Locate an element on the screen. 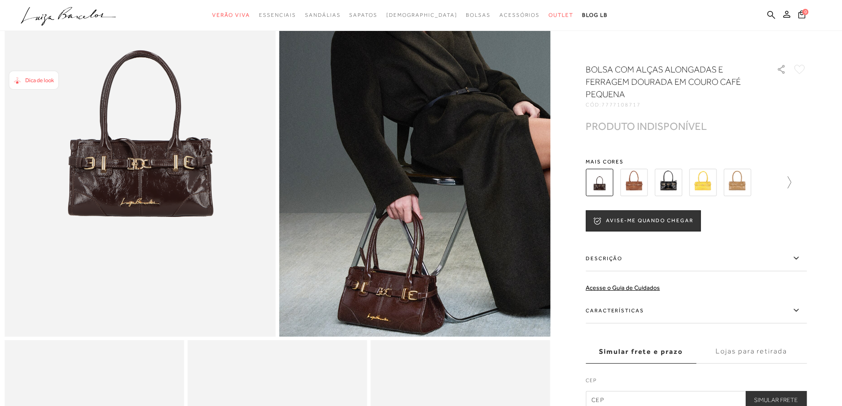  span: Acessórios is located at coordinates (520, 15).